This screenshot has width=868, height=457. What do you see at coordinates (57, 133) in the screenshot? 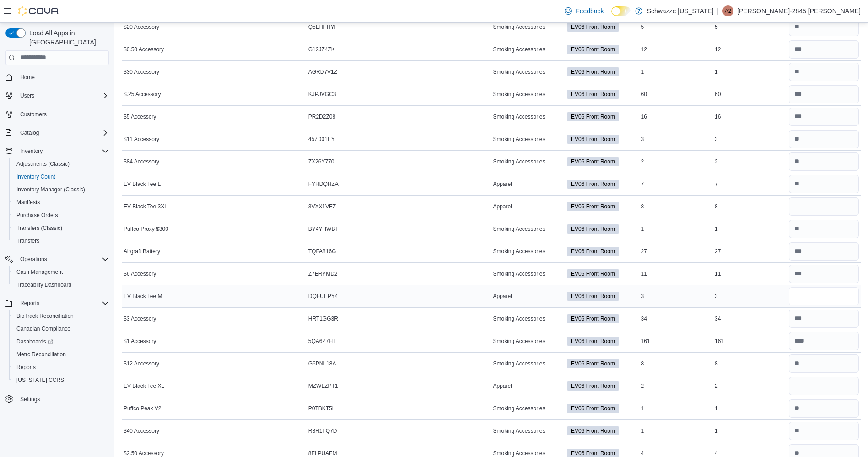
I see `button: Catalog` at bounding box center [57, 133].